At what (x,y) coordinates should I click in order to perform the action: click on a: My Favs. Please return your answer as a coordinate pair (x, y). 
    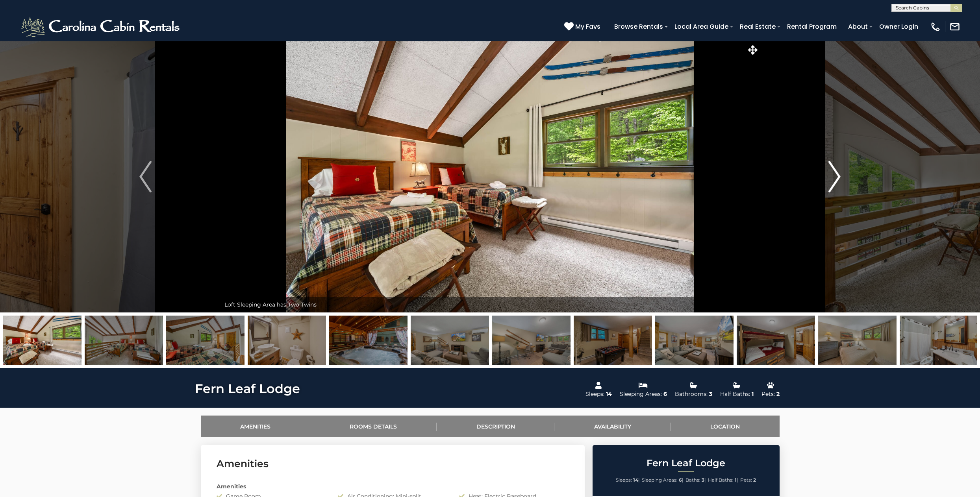
    Looking at the image, I should click on (583, 27).